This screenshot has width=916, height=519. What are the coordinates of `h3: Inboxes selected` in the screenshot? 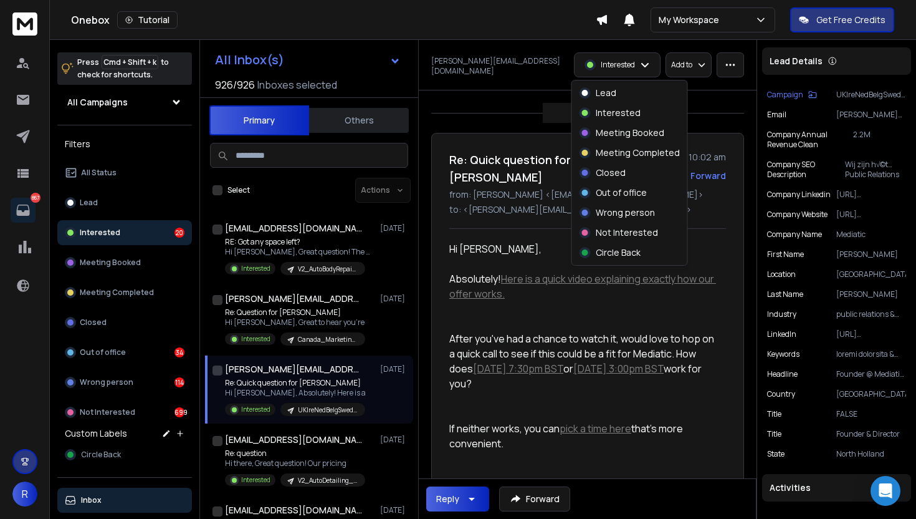 It's located at (297, 85).